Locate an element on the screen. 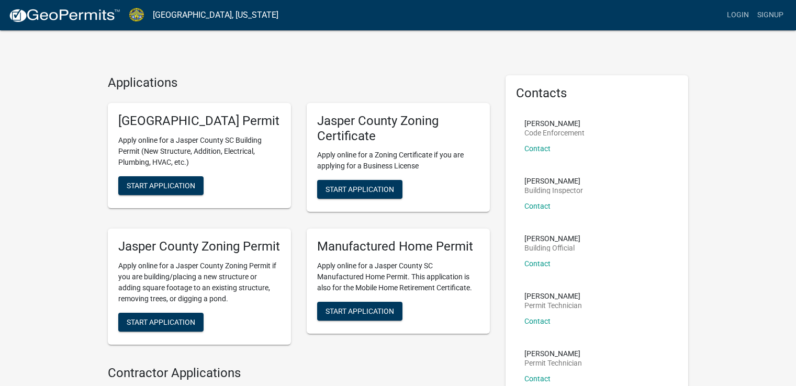 Image resolution: width=796 pixels, height=386 pixels. h5: Jasper County Zoning Permit is located at coordinates (199, 247).